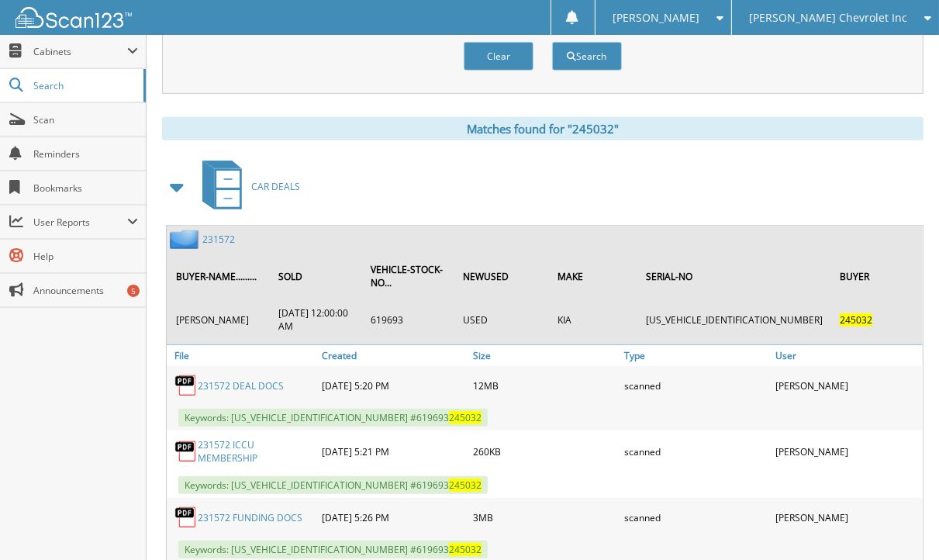  Describe the element at coordinates (242, 355) in the screenshot. I see `a: File` at that location.